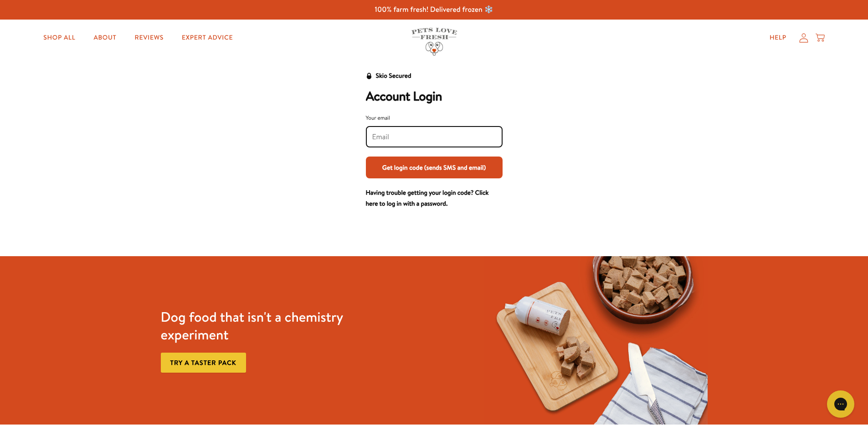 Image resolution: width=868 pixels, height=430 pixels. What do you see at coordinates (389, 80) in the screenshot?
I see `a: Skio Secured` at bounding box center [389, 80].